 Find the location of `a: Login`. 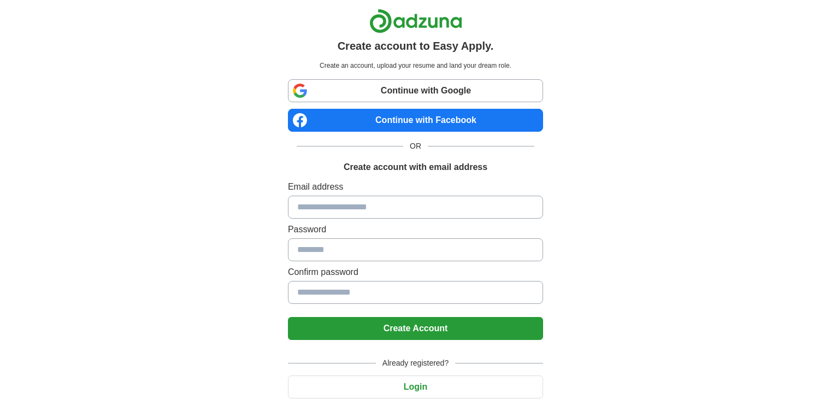

a: Login is located at coordinates (415, 386).